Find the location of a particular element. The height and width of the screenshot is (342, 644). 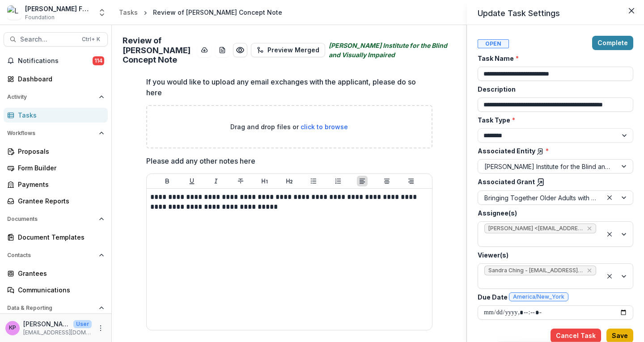

span: Open is located at coordinates (493, 44).